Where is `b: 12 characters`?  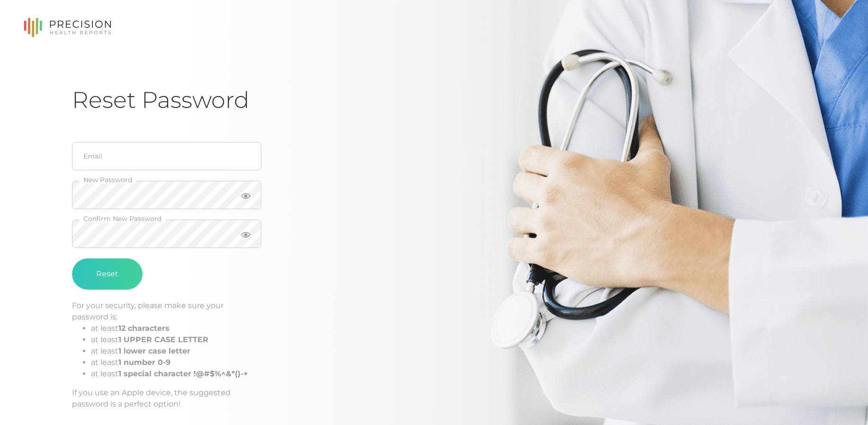 b: 12 characters is located at coordinates (144, 328).